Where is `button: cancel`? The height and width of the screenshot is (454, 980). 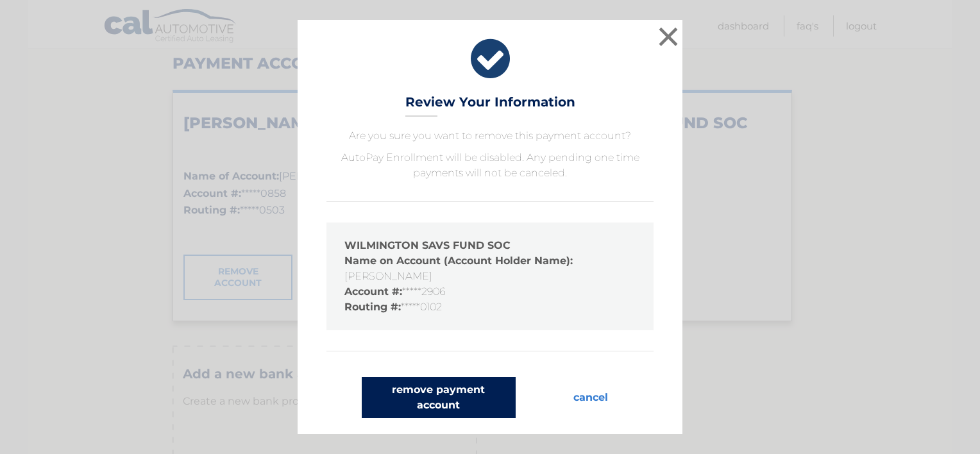
button: cancel is located at coordinates (590, 397).